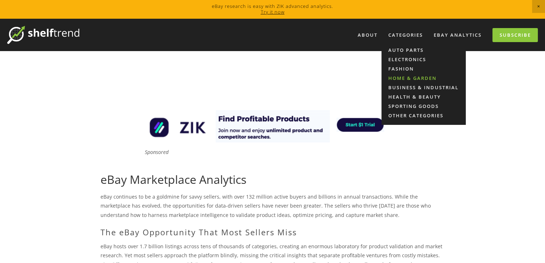 The image size is (545, 263). I want to click on h1: eBay Marketplace Analytics, so click(273, 180).